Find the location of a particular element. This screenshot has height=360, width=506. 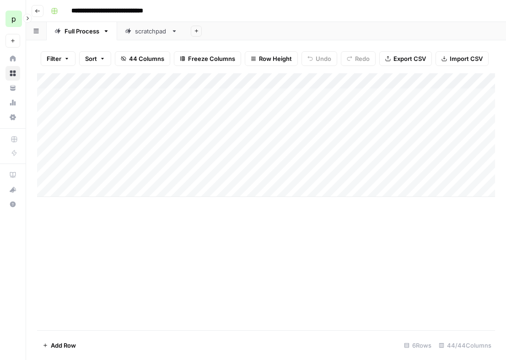

div: 44/44 Columns is located at coordinates (465, 345).